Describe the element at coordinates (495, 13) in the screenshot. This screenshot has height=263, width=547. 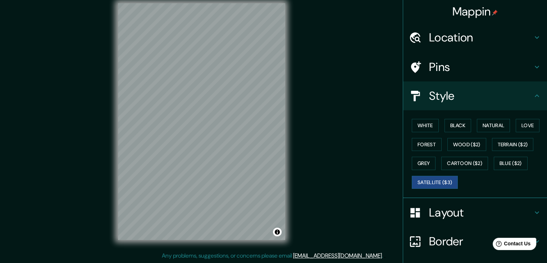
I see `img: pin-icon.png` at that location.